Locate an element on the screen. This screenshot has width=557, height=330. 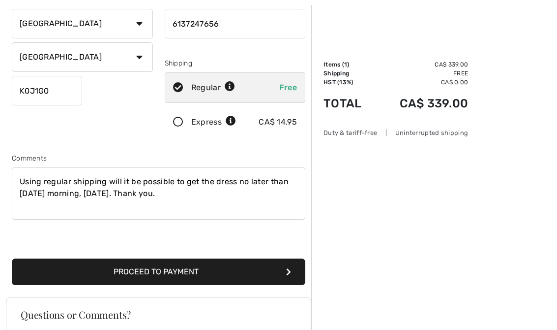
div: Shipping is located at coordinates (235, 63).